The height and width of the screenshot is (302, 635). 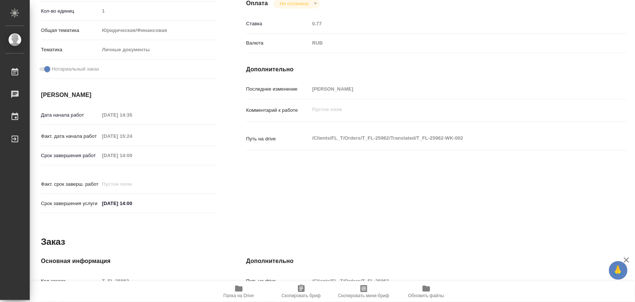 I want to click on p: Срок завершения услуги, so click(x=70, y=204).